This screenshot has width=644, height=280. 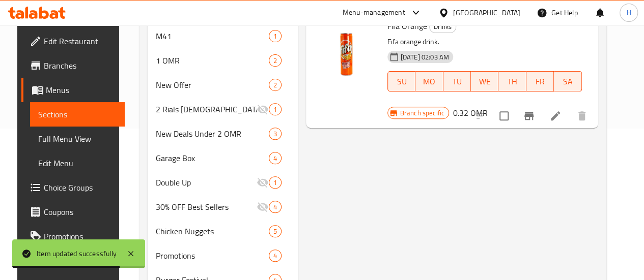 I want to click on div: New Deals Under 2 OMR, so click(x=212, y=134).